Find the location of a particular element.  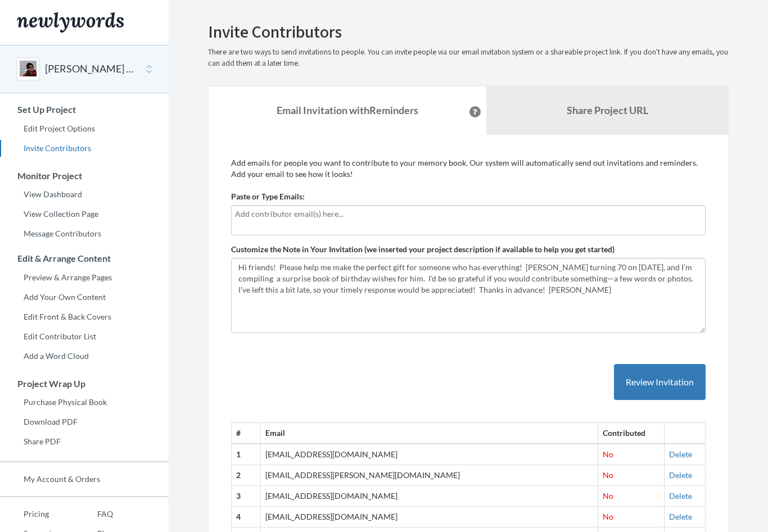

h3: Edit & Arrange Content is located at coordinates (85, 259).